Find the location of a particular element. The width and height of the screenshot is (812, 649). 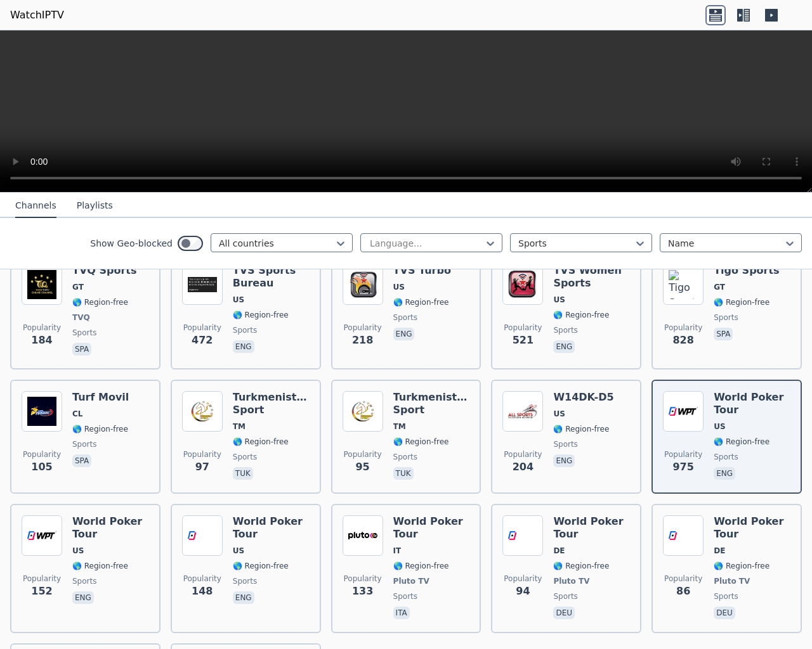

span: DE is located at coordinates (559, 551).